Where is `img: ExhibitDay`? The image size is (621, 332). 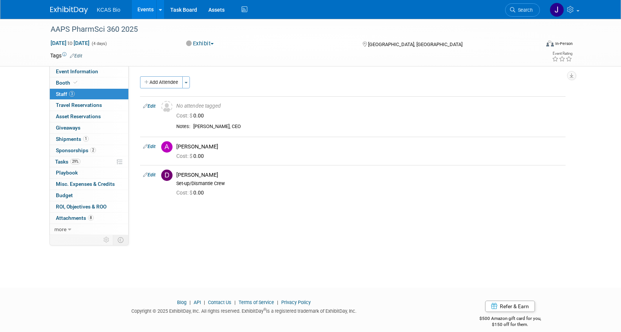 img: ExhibitDay is located at coordinates (69, 10).